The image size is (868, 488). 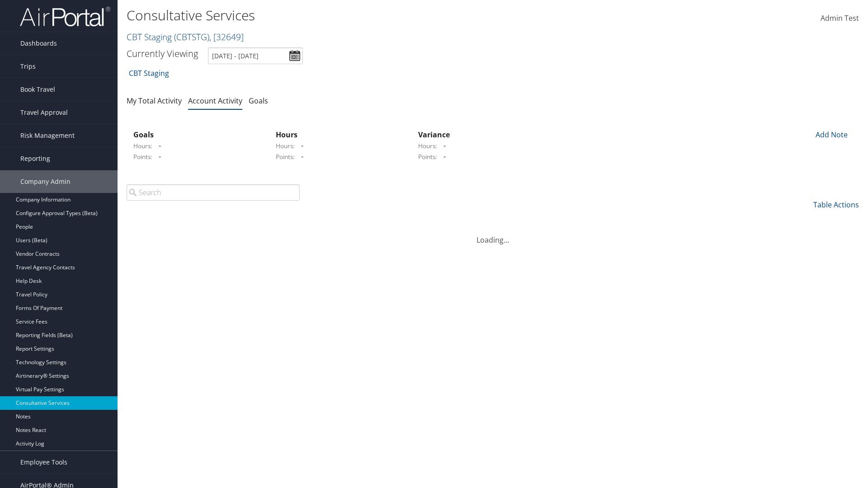 What do you see at coordinates (65, 16) in the screenshot?
I see `img: airportal-logo.png` at bounding box center [65, 16].